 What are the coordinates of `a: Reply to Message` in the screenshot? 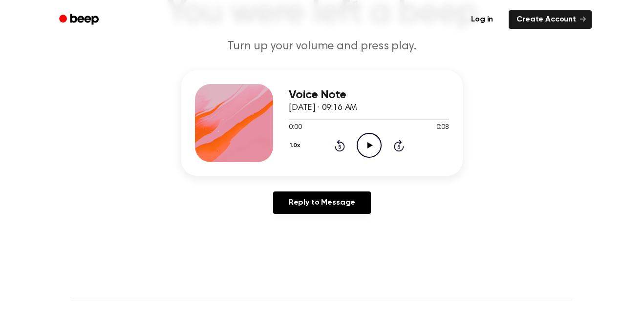 It's located at (322, 203).